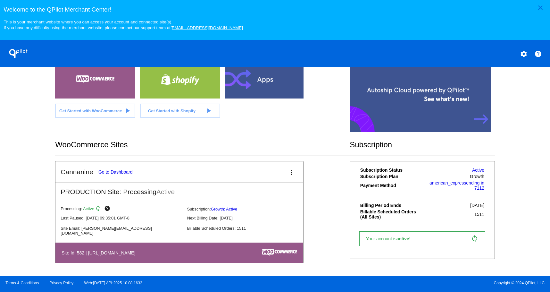 The width and height of the screenshot is (550, 292). Describe the element at coordinates (275, 10) in the screenshot. I see `h3: Welcome to the QPilot Merchant Center!` at that location.